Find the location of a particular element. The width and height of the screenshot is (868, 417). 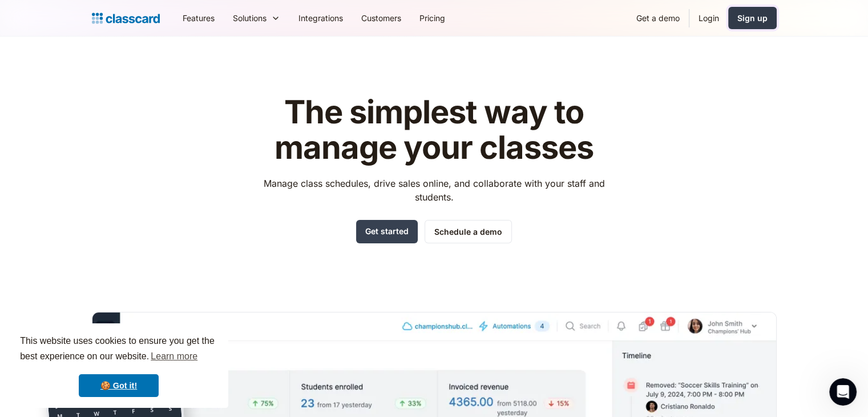

a: Pricing is located at coordinates (432, 18).